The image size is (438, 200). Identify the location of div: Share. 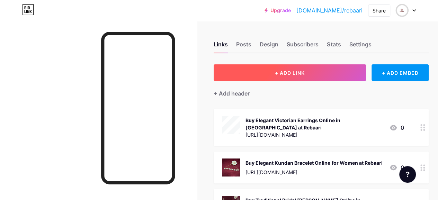
(379, 10).